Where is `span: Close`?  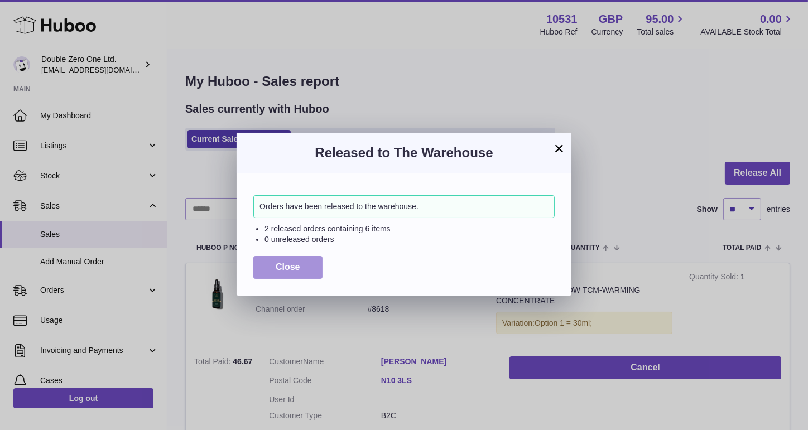
span: Close is located at coordinates (288, 267).